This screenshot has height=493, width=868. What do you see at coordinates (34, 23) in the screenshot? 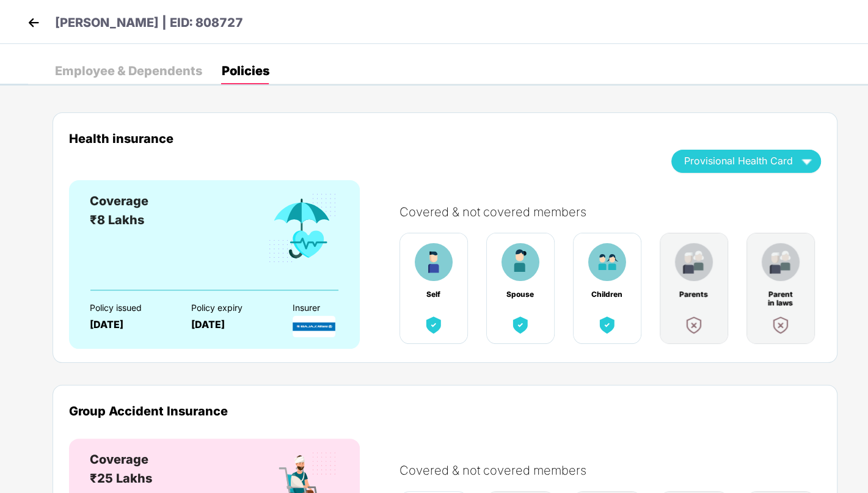
I see `img: back` at bounding box center [34, 23].